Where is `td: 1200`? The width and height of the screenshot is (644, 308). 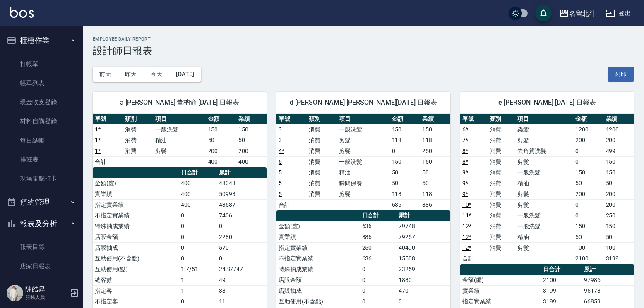 td: 1200 is located at coordinates (619, 130).